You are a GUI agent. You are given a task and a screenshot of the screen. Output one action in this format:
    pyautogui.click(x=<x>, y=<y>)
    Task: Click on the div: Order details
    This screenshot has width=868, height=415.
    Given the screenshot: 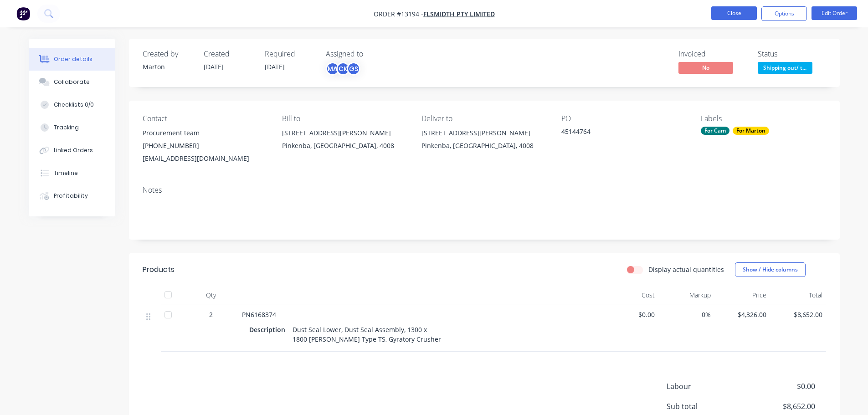 What is the action you would take?
    pyautogui.click(x=72, y=59)
    